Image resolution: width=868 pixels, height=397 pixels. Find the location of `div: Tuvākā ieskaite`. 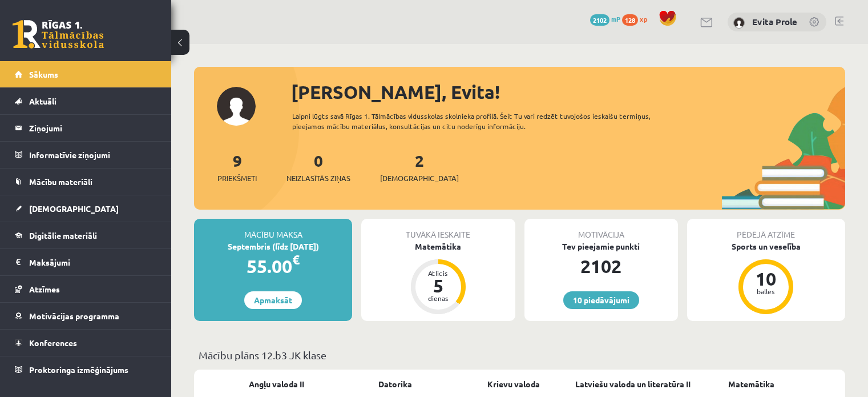

div: Tuvākā ieskaite is located at coordinates (438, 229).